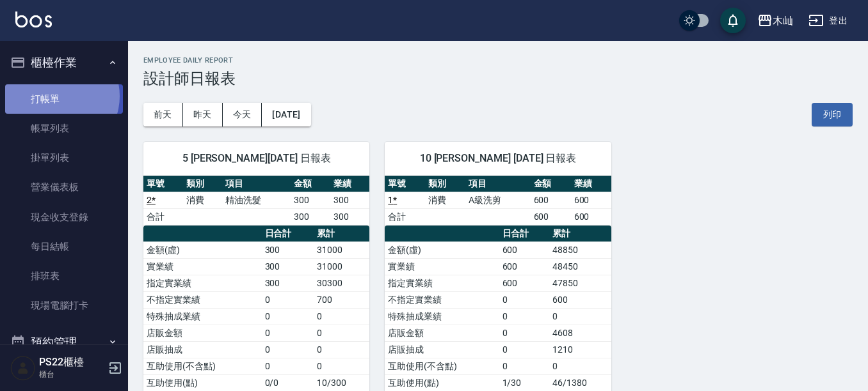 The image size is (868, 391). I want to click on td: 精油洗髮, so click(256, 200).